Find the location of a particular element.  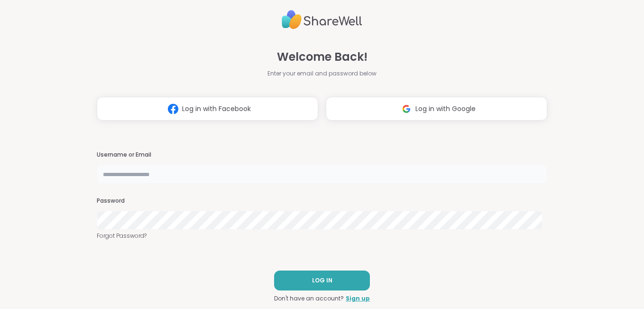

h3: Password is located at coordinates (322, 201).